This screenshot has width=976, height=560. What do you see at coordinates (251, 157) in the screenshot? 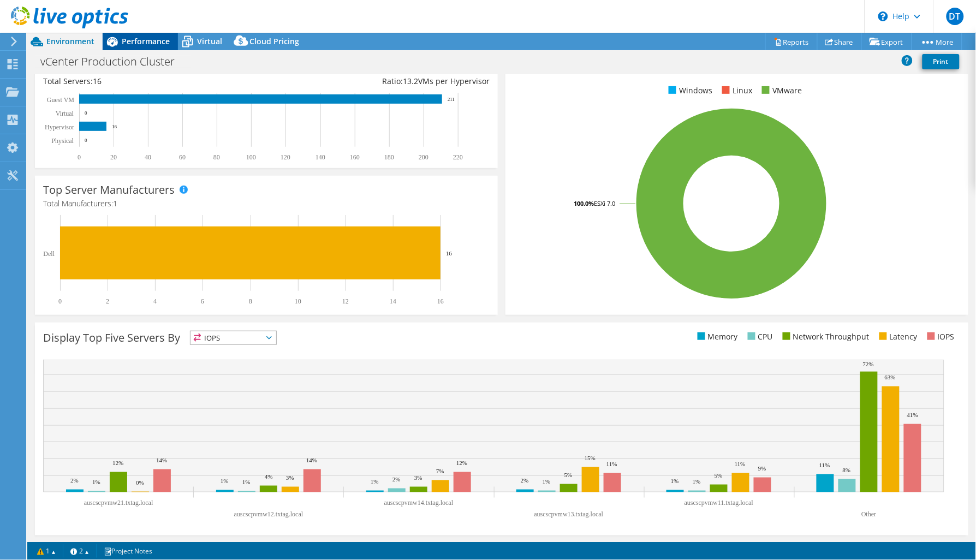
I see `text: 100` at bounding box center [251, 157].